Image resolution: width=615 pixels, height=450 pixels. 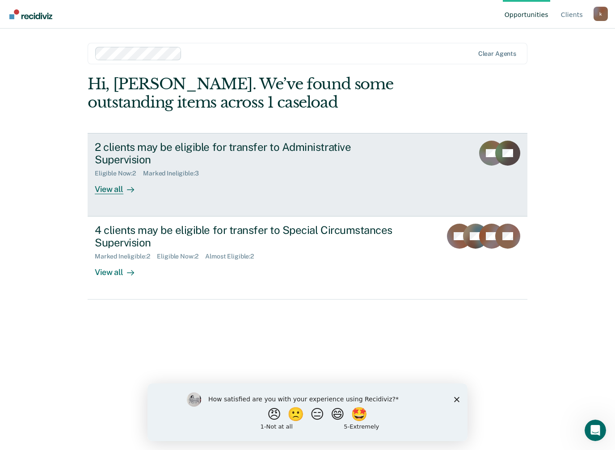 What do you see at coordinates (191, 31) in the screenshot?
I see `button: 4` at bounding box center [191, 31].